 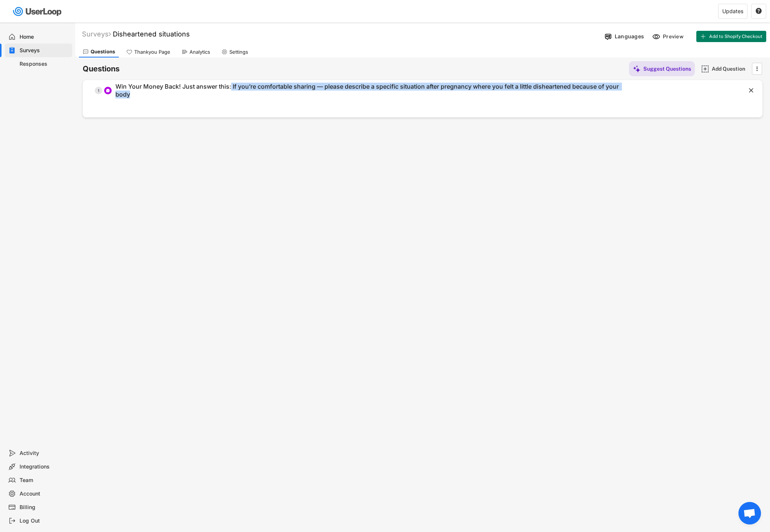 I want to click on img: MagicMajor%20%28Purple%29.svg, so click(x=636, y=69).